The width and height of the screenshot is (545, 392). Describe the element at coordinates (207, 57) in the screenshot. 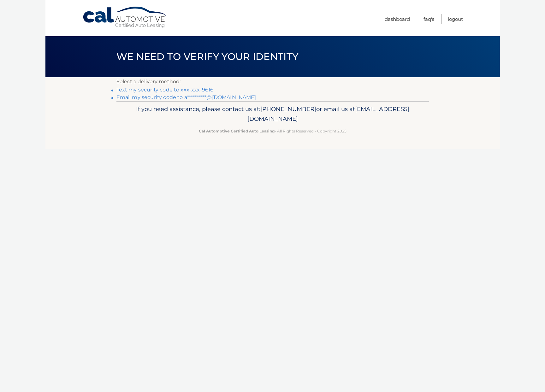

I see `span: We need to verify your identity` at that location.